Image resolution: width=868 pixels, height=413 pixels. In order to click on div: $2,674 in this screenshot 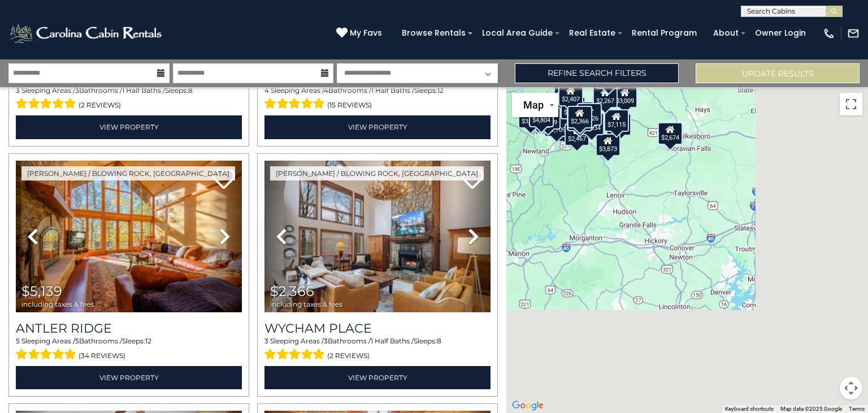, I will do `click(670, 134)`.